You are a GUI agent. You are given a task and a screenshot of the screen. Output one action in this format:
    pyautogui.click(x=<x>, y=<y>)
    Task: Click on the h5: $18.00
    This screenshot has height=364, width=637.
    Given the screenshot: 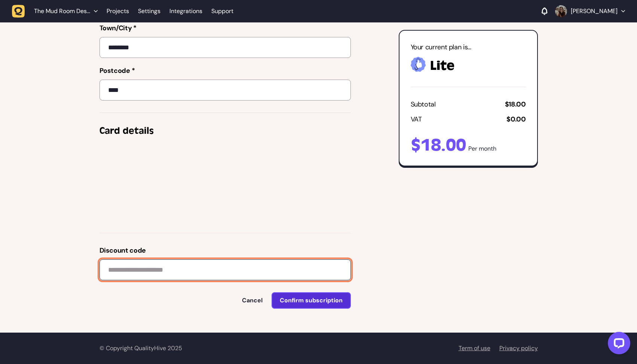 What is the action you would take?
    pyautogui.click(x=468, y=145)
    